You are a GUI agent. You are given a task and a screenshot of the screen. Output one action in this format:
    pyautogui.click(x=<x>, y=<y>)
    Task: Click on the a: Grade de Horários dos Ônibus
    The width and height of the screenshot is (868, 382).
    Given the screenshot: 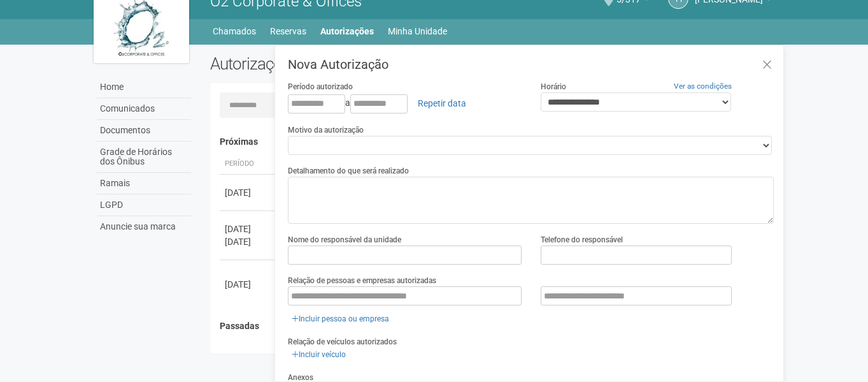 What is the action you would take?
    pyautogui.click(x=144, y=157)
    